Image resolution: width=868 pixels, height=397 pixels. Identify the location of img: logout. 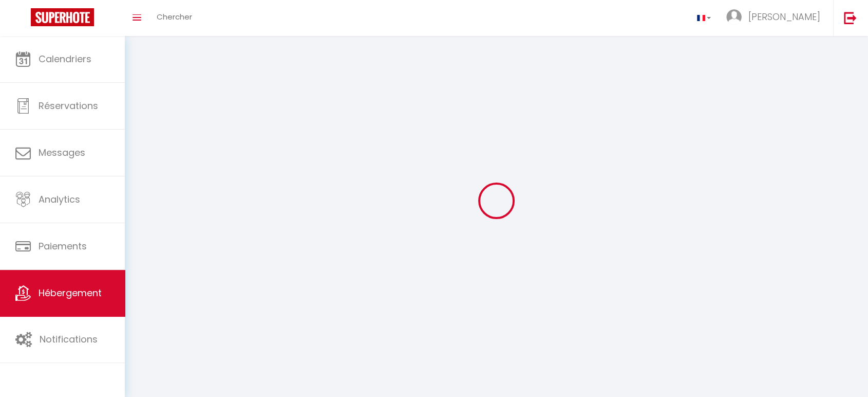
(851, 17).